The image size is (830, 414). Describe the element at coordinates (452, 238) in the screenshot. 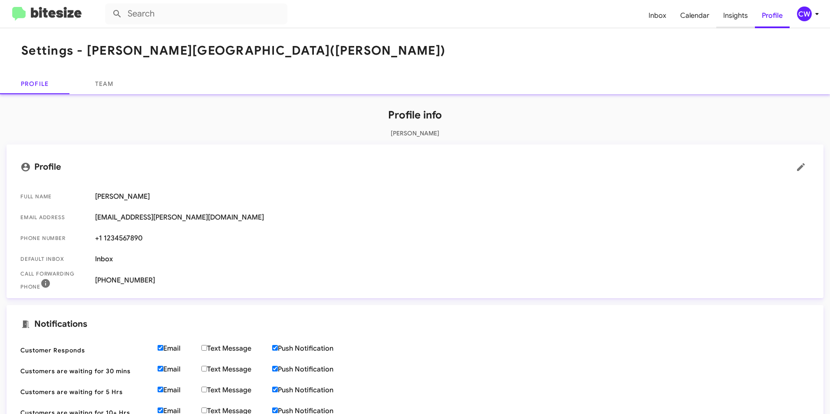

I see `span: +1 1234567890` at that location.